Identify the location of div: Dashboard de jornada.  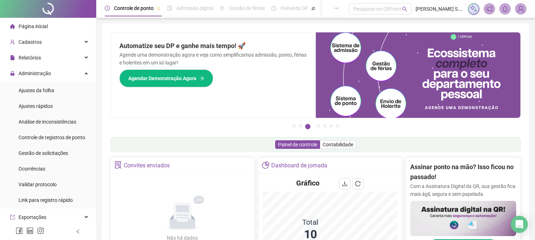
(299, 166).